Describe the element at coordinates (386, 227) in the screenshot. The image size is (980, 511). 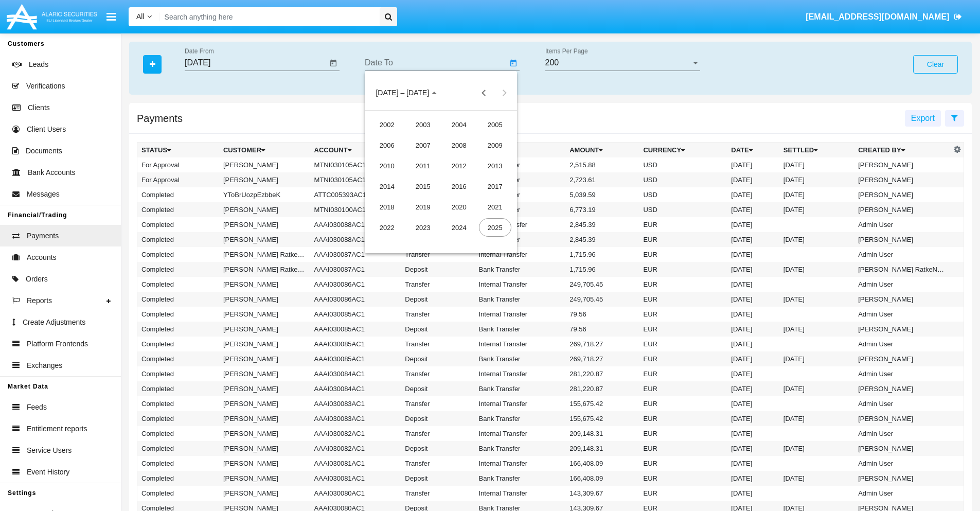
I see `div: 2022` at that location.